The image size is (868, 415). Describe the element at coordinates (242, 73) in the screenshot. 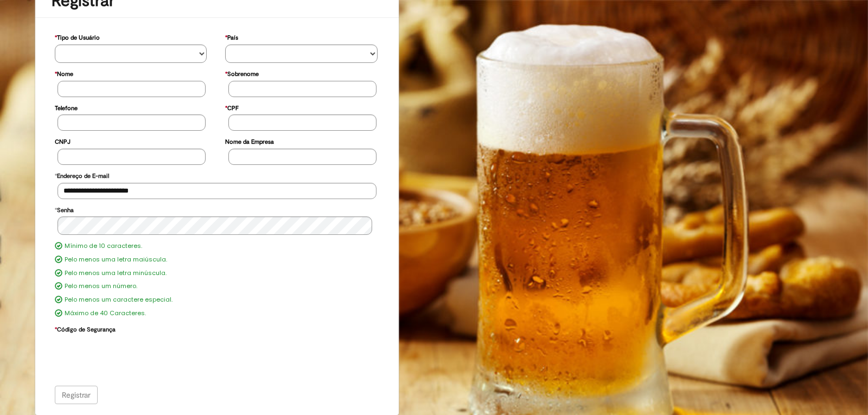

I see `label: Sobrenome` at that location.